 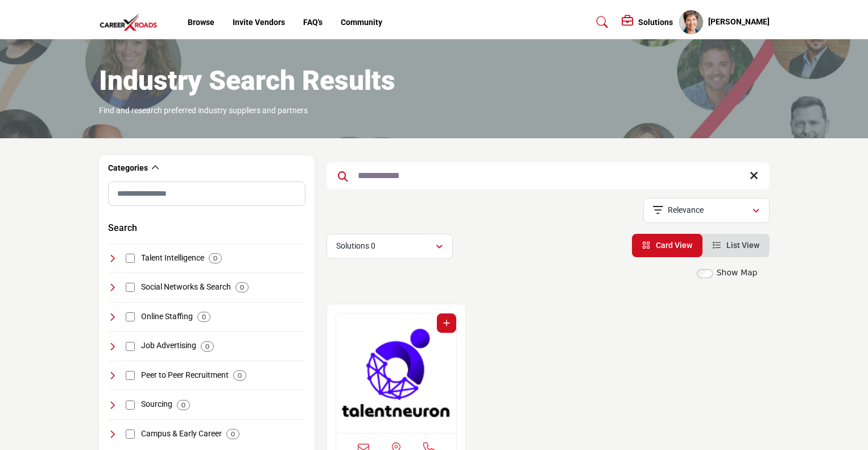 I want to click on input: Search Category, so click(x=206, y=194).